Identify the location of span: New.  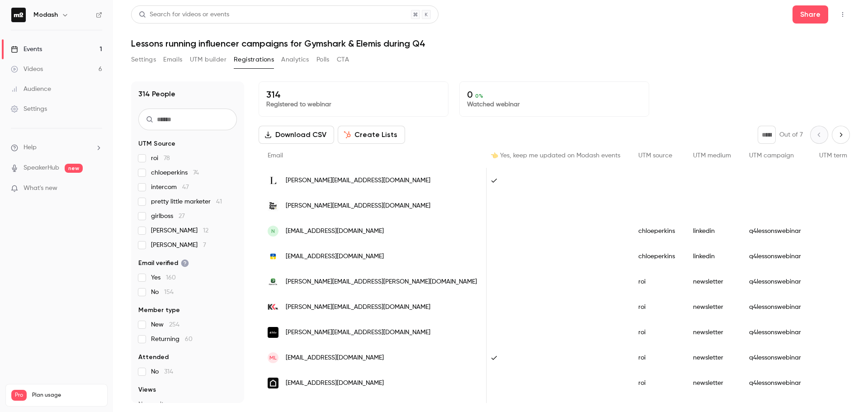
(165, 325).